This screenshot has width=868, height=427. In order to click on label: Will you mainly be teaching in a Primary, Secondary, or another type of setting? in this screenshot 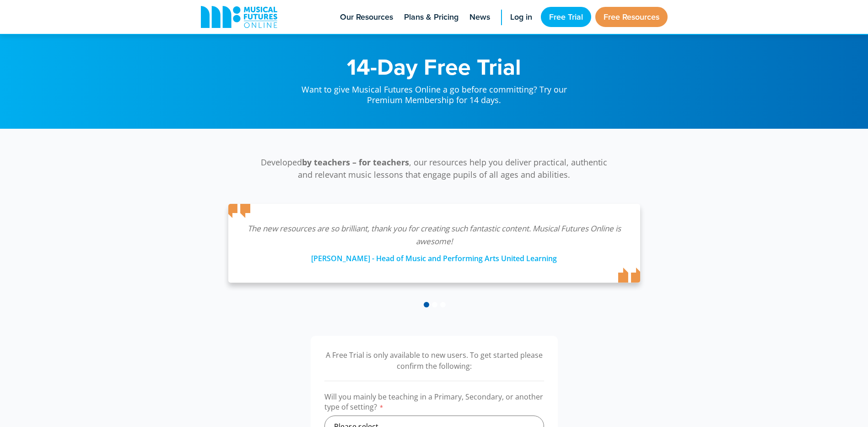, I will do `click(434, 404)`.